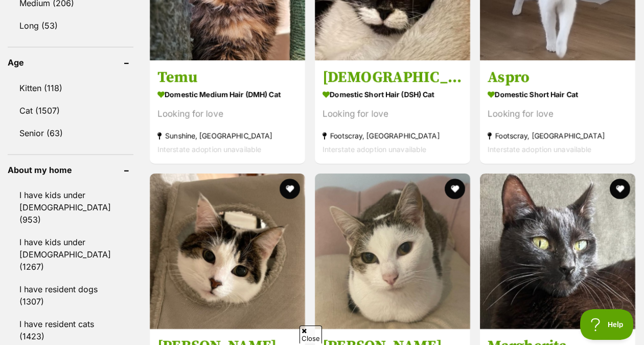  What do you see at coordinates (228, 251) in the screenshot?
I see `img: Rosie - Domestic Short Hair (DSH) Cat` at bounding box center [228, 251].